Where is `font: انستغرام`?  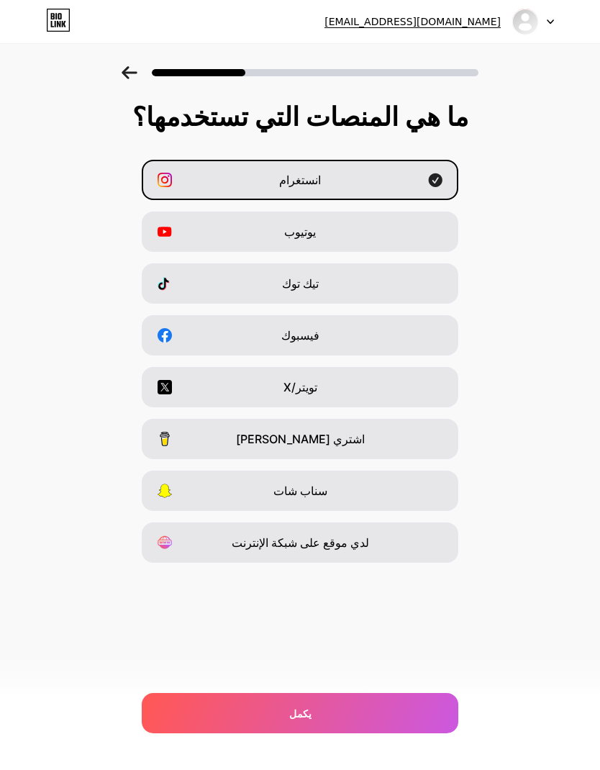
font: انستغرام is located at coordinates (300, 180).